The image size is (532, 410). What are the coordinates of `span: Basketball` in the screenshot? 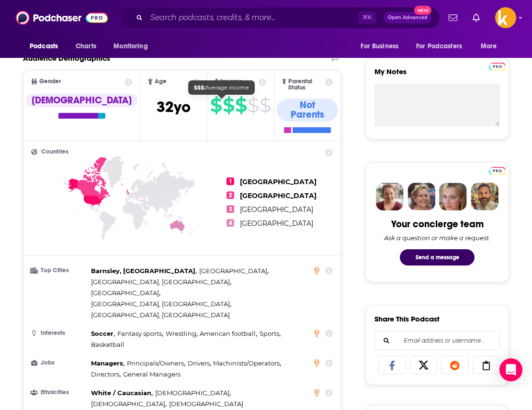 It's located at (108, 345).